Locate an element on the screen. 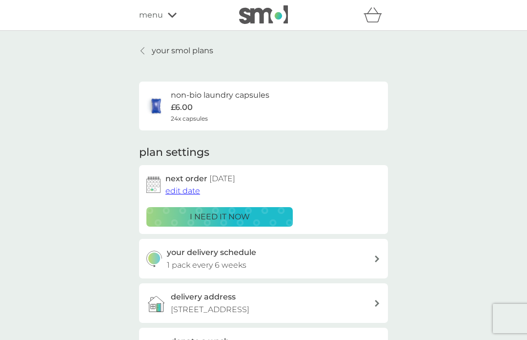  button: edit date is located at coordinates (183, 191).